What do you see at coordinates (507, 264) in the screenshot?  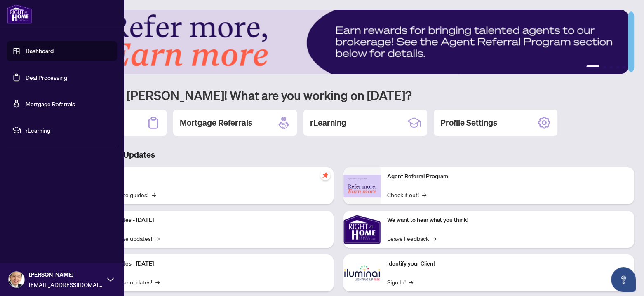 I see `p: Identify your Client` at bounding box center [507, 264].